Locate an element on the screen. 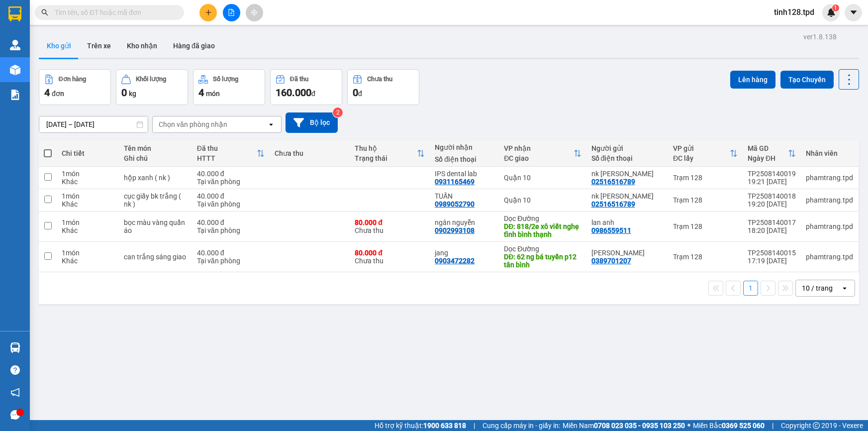 This screenshot has width=868, height=431. div: 0931165469 is located at coordinates (454, 181).